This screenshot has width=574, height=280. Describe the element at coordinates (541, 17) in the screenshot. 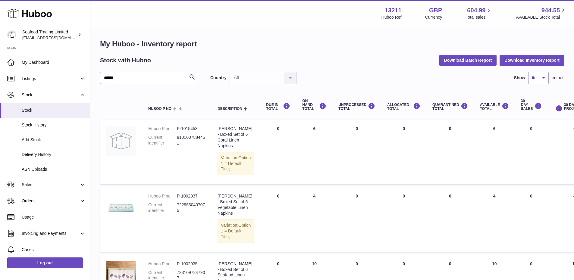

I see `span: AVAILABLE Stock Total` at that location.